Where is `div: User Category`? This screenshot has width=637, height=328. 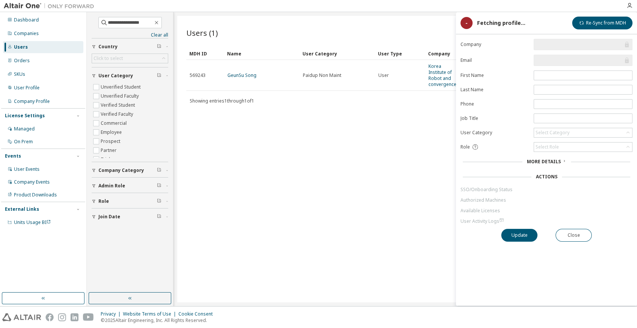 div: User Category is located at coordinates (337, 54).